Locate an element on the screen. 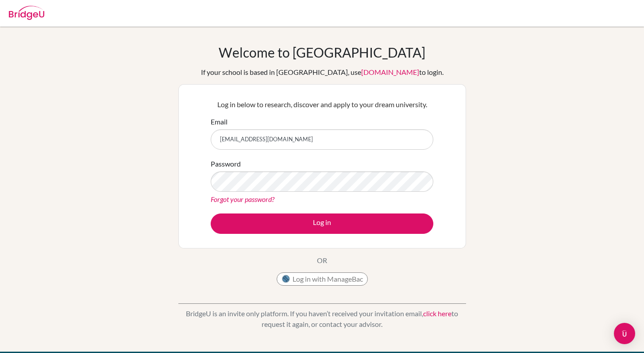 Image resolution: width=644 pixels, height=353 pixels. button: Log in with ManageBac is located at coordinates (322, 279).